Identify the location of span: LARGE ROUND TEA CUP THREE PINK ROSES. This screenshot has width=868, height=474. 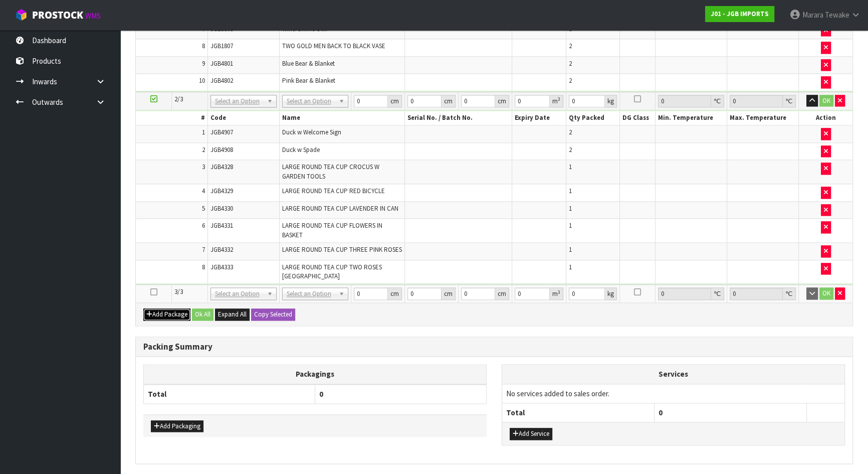
(342, 249).